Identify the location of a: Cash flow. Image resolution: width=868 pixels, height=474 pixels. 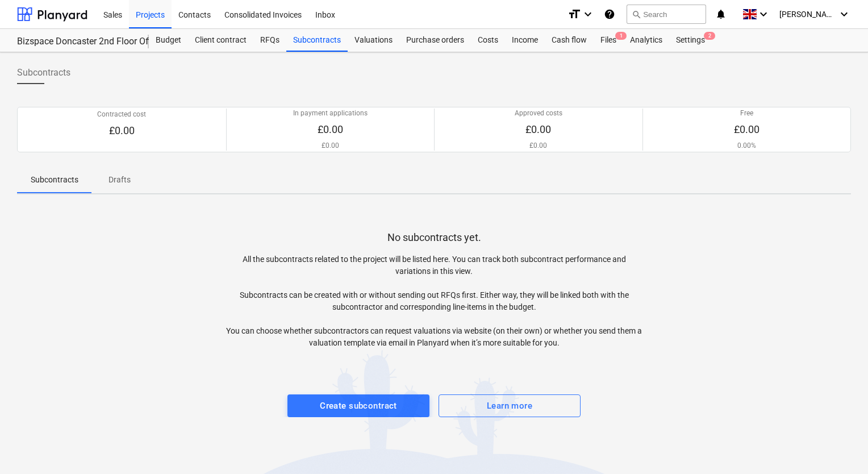
(569, 40).